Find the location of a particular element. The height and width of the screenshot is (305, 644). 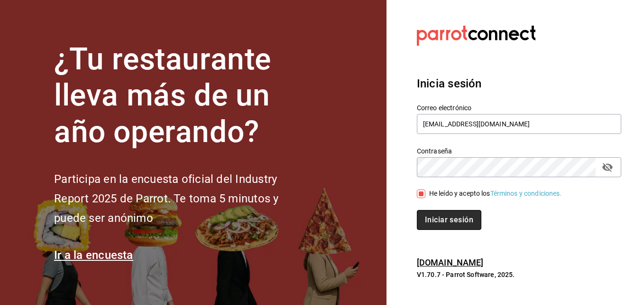

a: Ir a la encuesta is located at coordinates (93, 255).